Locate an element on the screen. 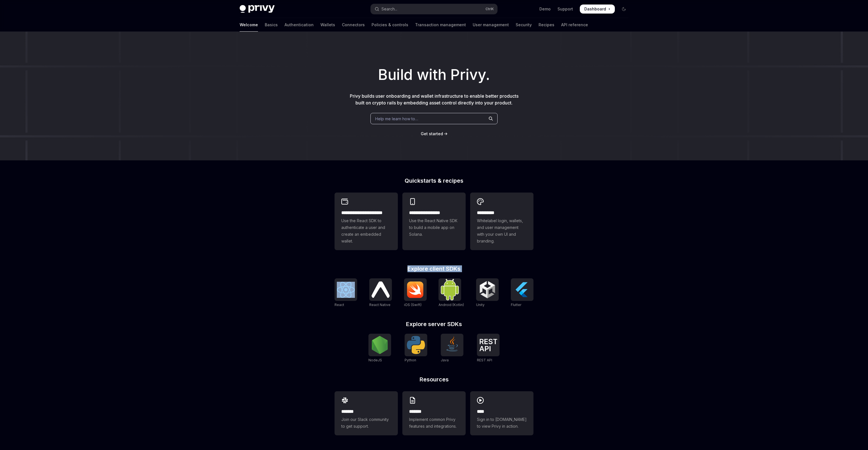 This screenshot has height=450, width=868. a: Transaction management is located at coordinates (440, 25).